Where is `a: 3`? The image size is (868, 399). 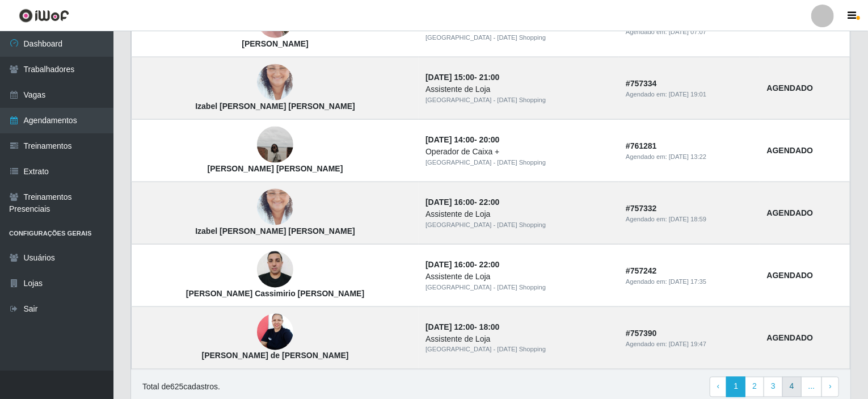
a: 3 is located at coordinates (774, 387).